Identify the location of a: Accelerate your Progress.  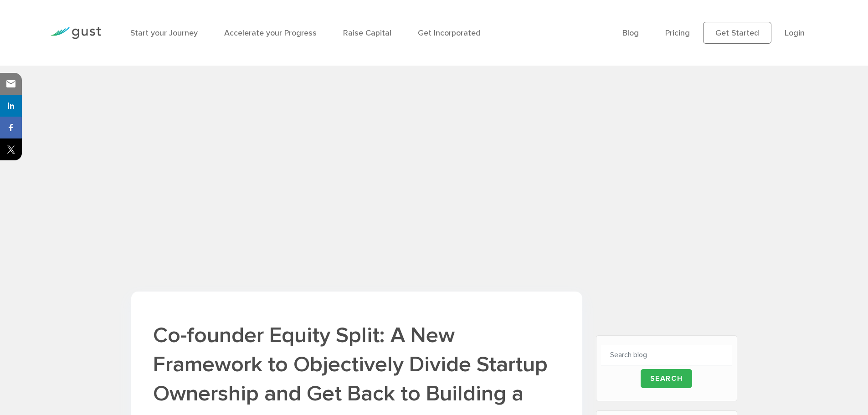
(271, 33).